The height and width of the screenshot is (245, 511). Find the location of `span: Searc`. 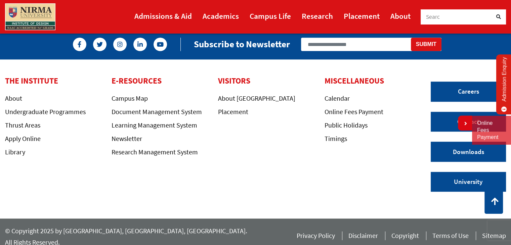

span: Searc is located at coordinates (433, 17).